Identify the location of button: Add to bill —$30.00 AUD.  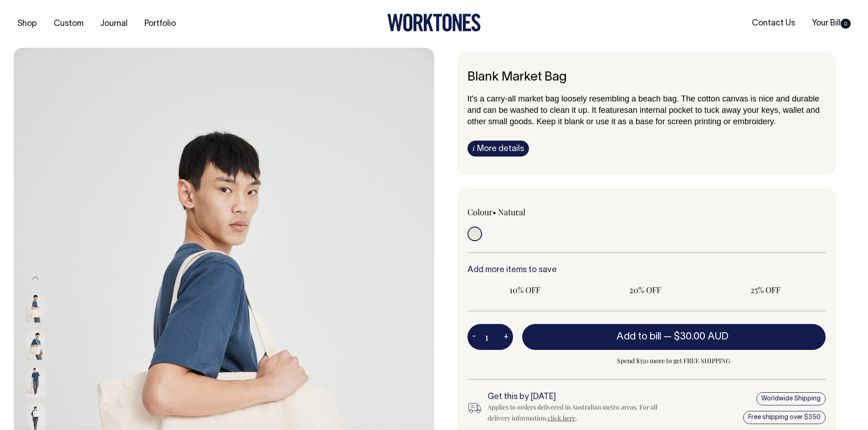
(674, 337).